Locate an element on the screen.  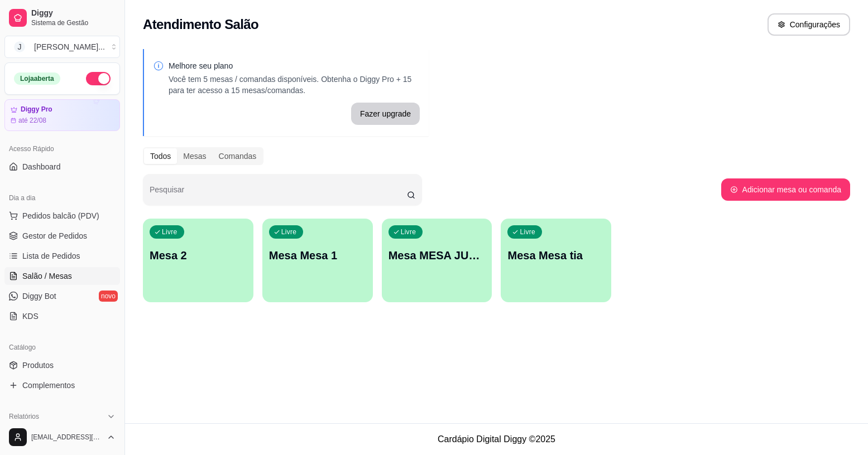
a: Salão / Mesas is located at coordinates (62, 276).